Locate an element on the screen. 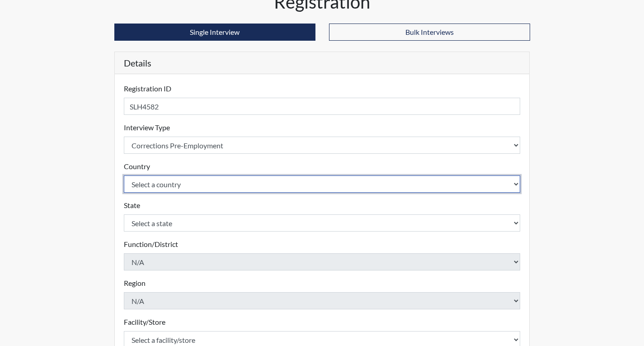 The width and height of the screenshot is (644, 346). label: Country is located at coordinates (137, 166).